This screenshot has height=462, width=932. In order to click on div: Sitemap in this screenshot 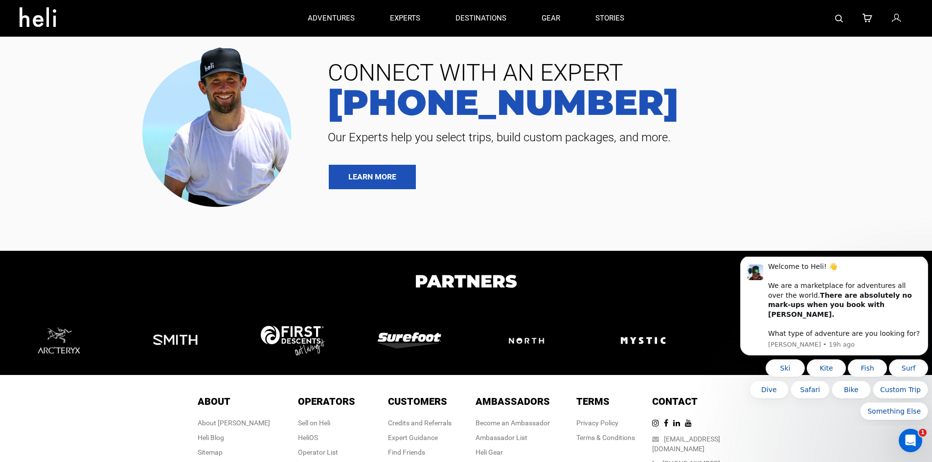, I will do `click(234, 453)`.